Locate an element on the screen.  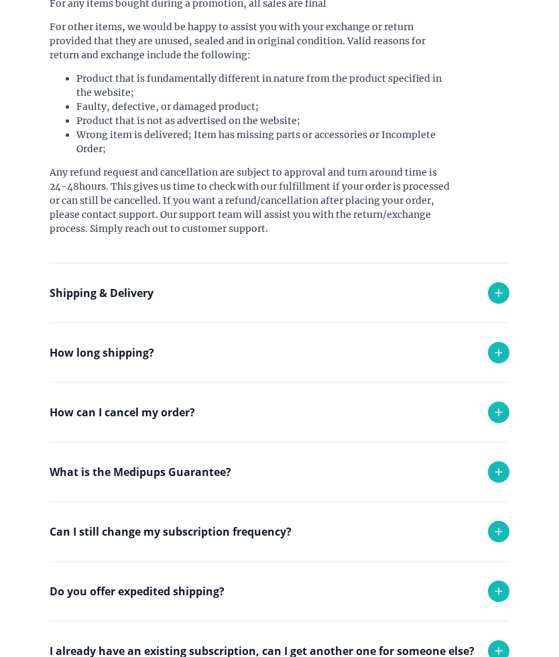
div: If you received the wrong product or your product was damaged in transit, we will replace it with... is located at coordinates (251, 541).